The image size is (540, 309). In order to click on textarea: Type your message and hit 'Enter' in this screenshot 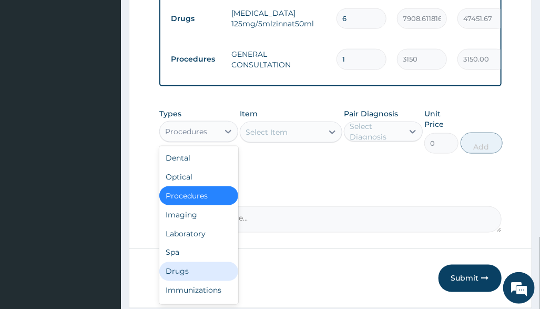, I will do `click(103, 219)`.